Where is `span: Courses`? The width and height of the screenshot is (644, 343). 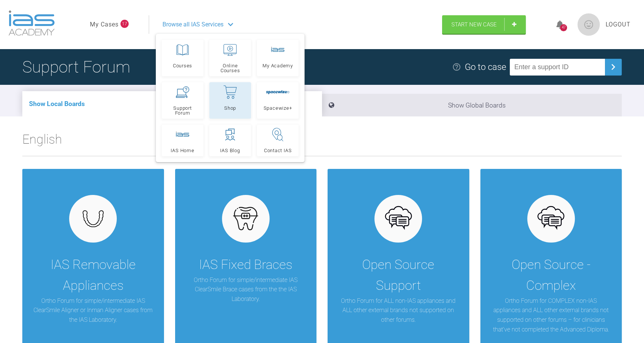
span: Courses is located at coordinates (183, 66).